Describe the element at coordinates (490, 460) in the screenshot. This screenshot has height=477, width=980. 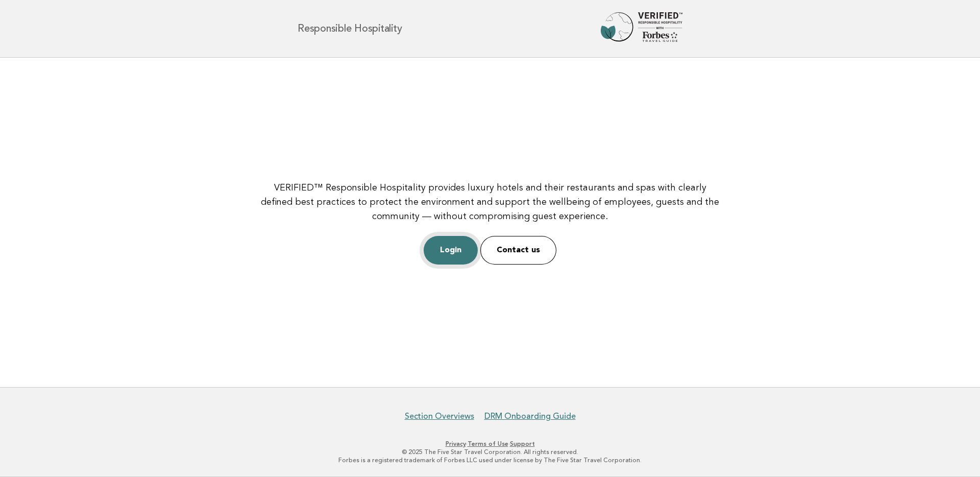
I see `p: Forbes is a registered trademark of Forbes LLC used under license by The Five Star Travel Corpora...` at that location.